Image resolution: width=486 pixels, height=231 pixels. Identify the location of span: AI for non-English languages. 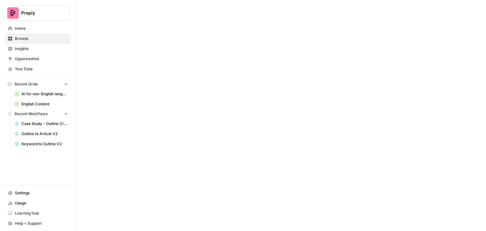
(45, 94).